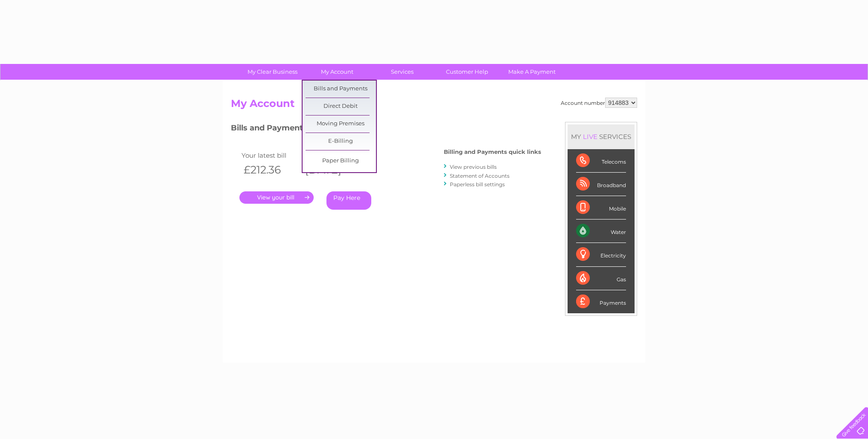 Image resolution: width=868 pixels, height=439 pixels. Describe the element at coordinates (599, 103) in the screenshot. I see `div: Account number` at that location.